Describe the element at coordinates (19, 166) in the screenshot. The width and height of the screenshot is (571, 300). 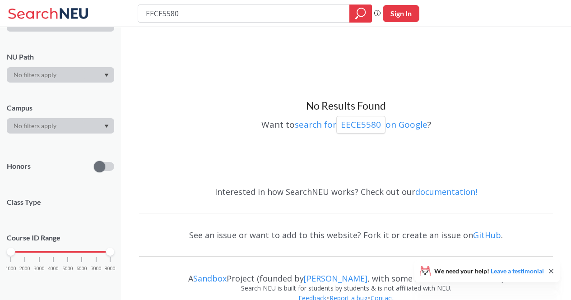
I see `p: Honors` at that location.